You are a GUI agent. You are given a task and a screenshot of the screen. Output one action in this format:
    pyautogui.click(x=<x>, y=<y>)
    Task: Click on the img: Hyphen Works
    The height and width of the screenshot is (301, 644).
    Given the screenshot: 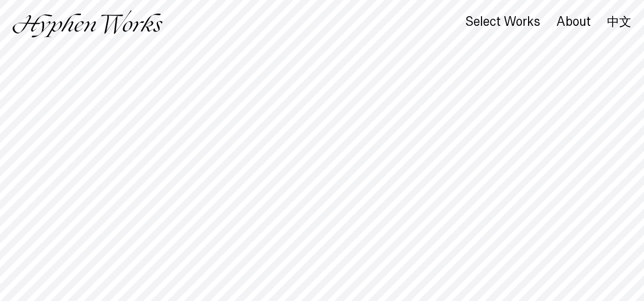 What is the action you would take?
    pyautogui.click(x=87, y=24)
    